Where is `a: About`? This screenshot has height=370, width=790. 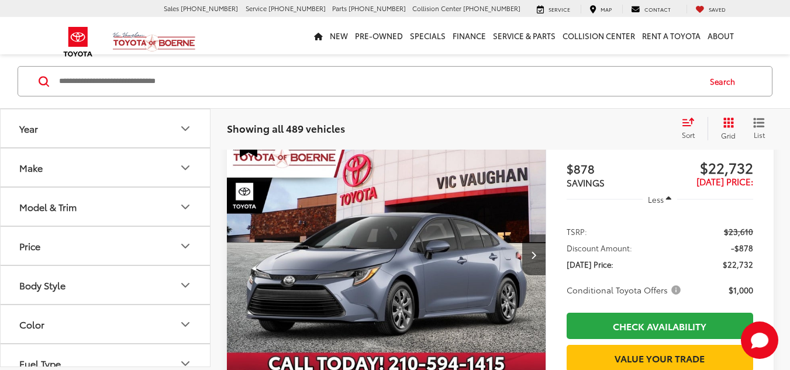 a: About is located at coordinates (720, 36).